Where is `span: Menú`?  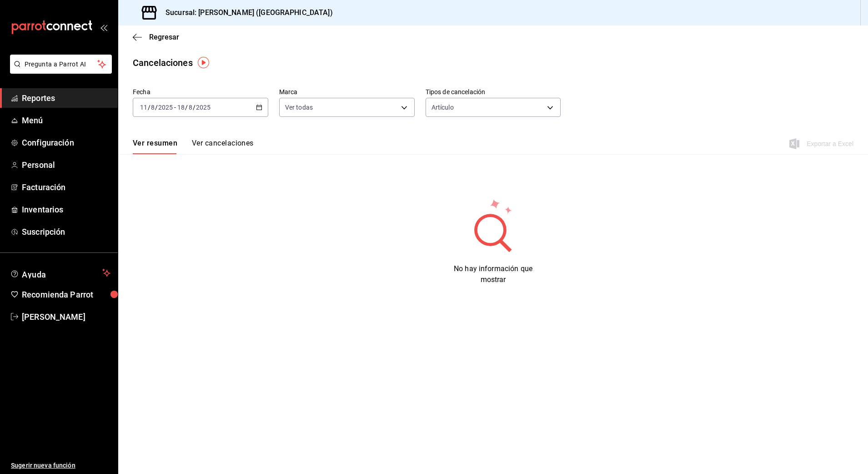 span: Menú is located at coordinates (66, 120).